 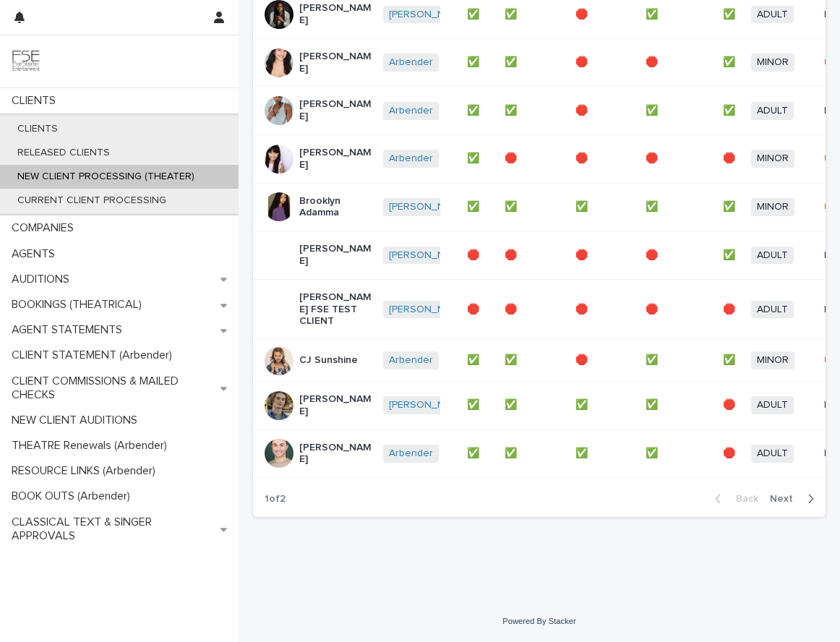 I want to click on img: 9JgRvJ3ETPGCJDhvPVA5, so click(x=26, y=61).